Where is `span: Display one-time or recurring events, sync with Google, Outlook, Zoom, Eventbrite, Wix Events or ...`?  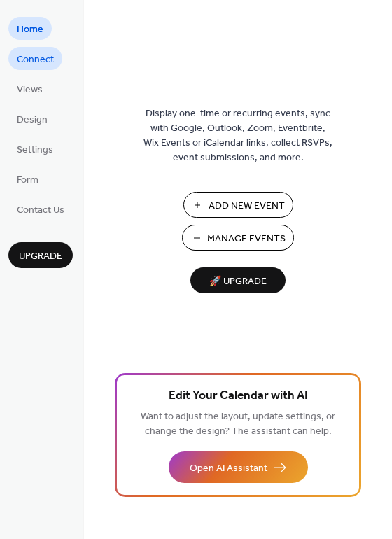
span: Display one-time or recurring events, sync with Google, Outlook, Zoom, Eventbrite, Wix Events or ... is located at coordinates (238, 136).